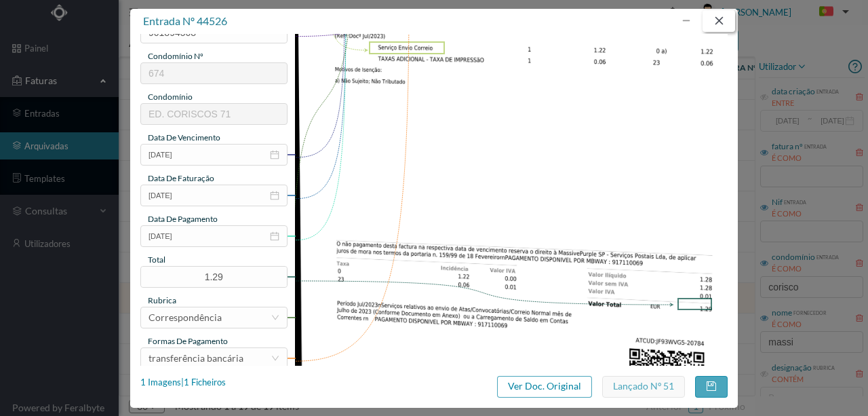 The width and height of the screenshot is (868, 416). What do you see at coordinates (181, 177) in the screenshot?
I see `span: data de faturação` at bounding box center [181, 177].